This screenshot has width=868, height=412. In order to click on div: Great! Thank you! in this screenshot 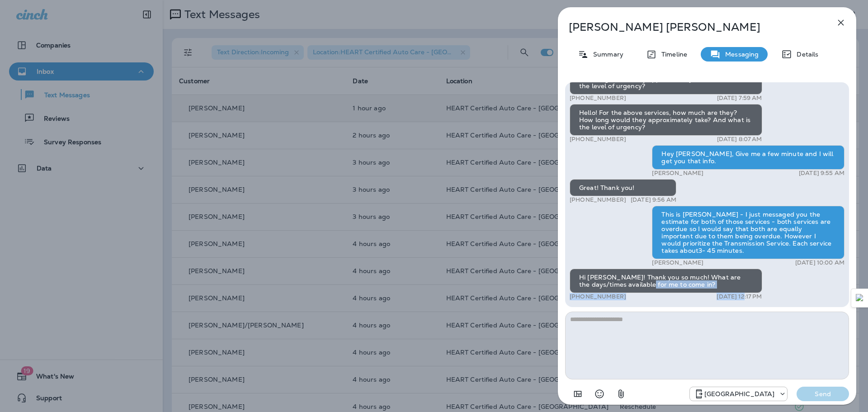, I will do `click(623, 187)`.